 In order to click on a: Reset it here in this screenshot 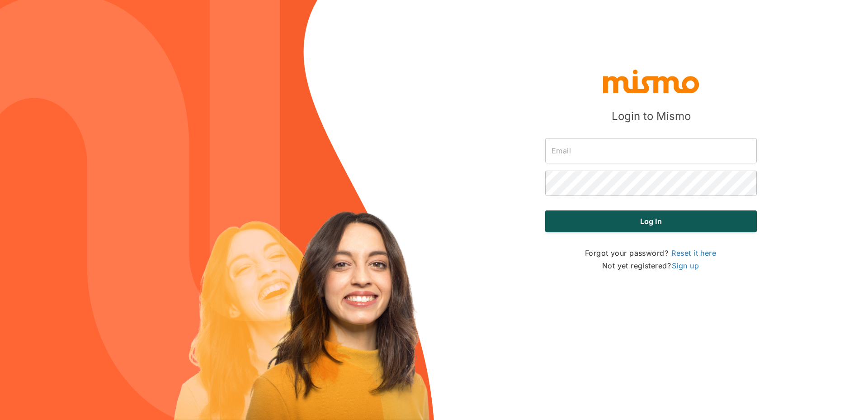, I will do `click(693, 253)`.